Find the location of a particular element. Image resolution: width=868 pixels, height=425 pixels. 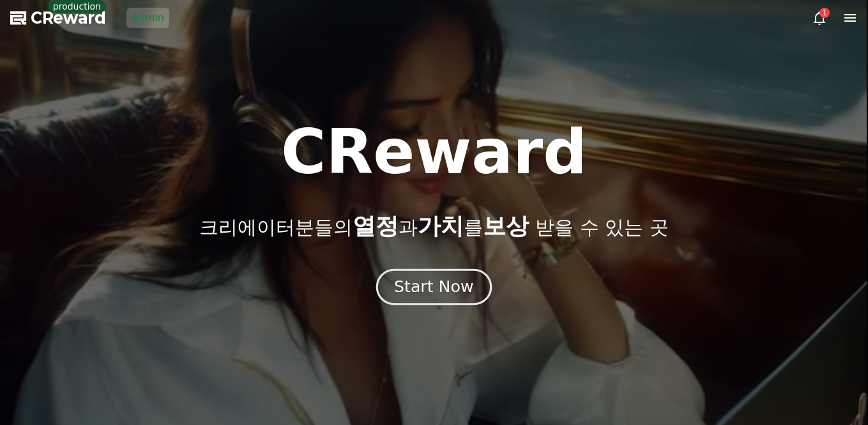

a: Admin is located at coordinates (147, 18).